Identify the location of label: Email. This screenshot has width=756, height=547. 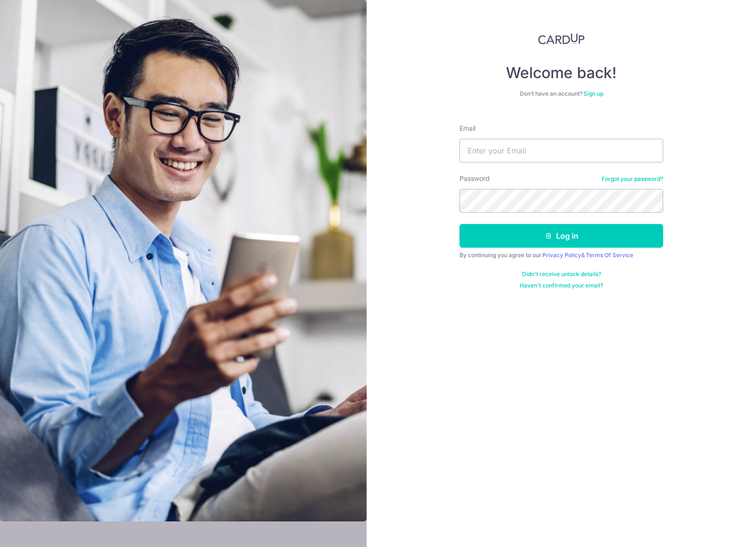
(468, 128).